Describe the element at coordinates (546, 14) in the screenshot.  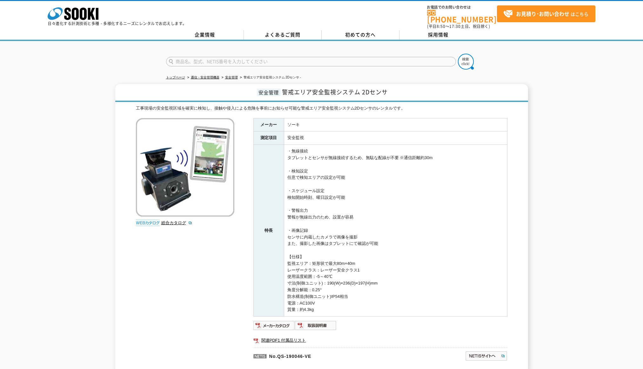
I see `a: お見積り･お問い合わせはこちら` at that location.